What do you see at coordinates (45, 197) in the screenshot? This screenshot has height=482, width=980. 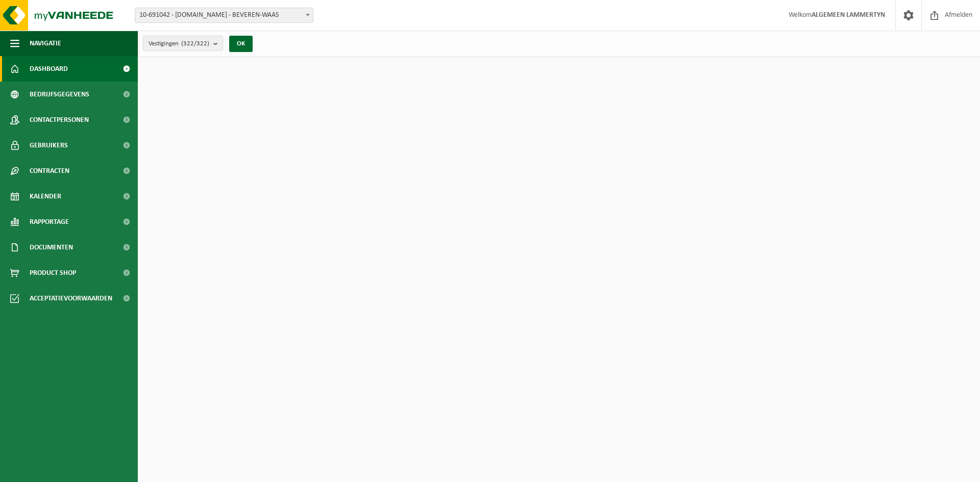 I see `span: Kalender` at bounding box center [45, 197].